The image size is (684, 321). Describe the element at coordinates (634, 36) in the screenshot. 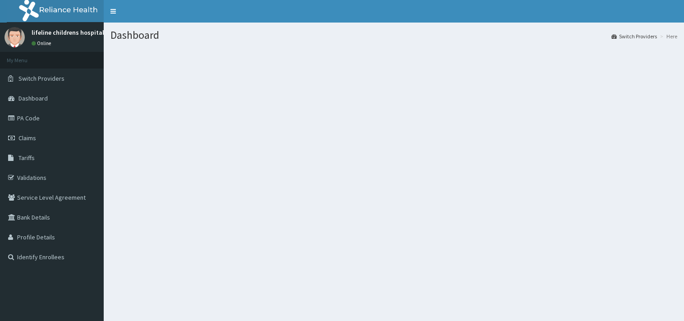

I see `a: Switch Providers` at that location.